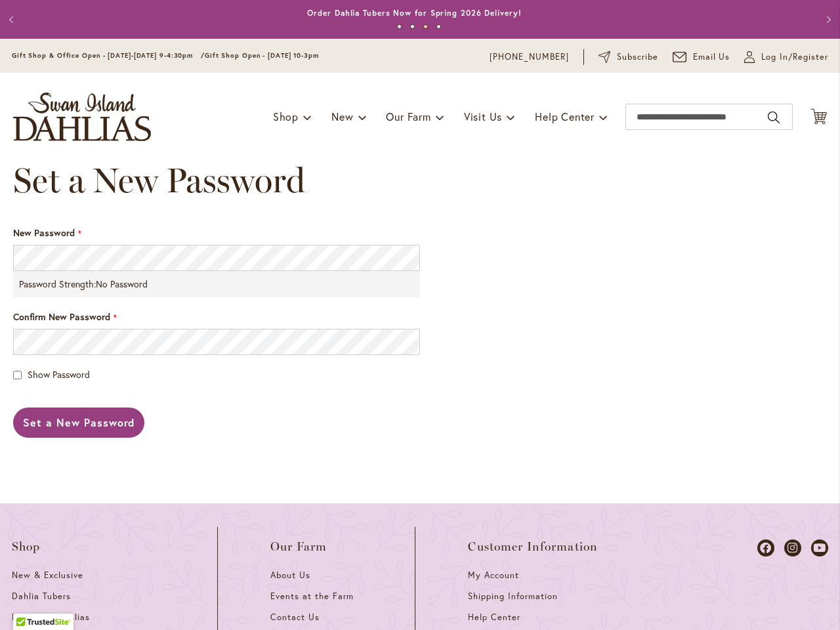 This screenshot has width=840, height=630. Describe the element at coordinates (533, 546) in the screenshot. I see `span: Customer Information` at that location.